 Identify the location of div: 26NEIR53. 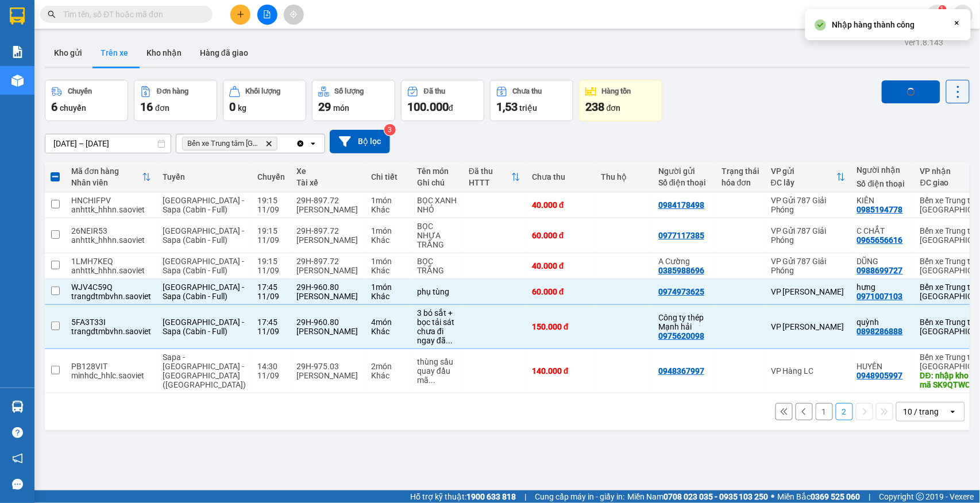
(111, 231).